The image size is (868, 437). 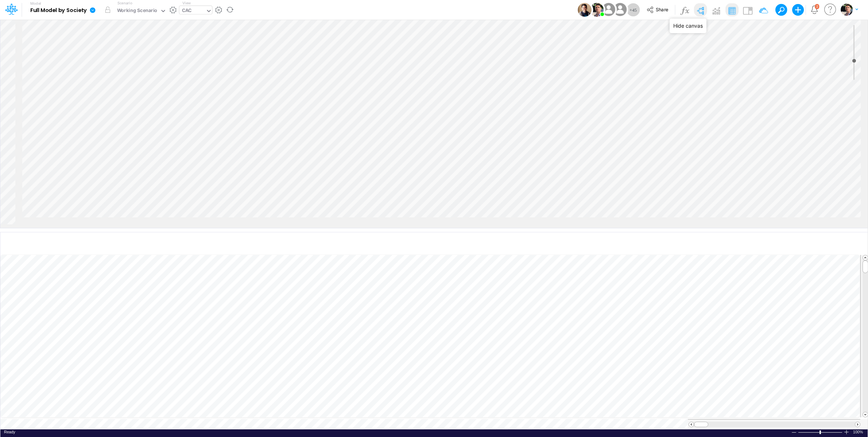 What do you see at coordinates (858, 432) in the screenshot?
I see `div: Zoom level` at bounding box center [858, 432].